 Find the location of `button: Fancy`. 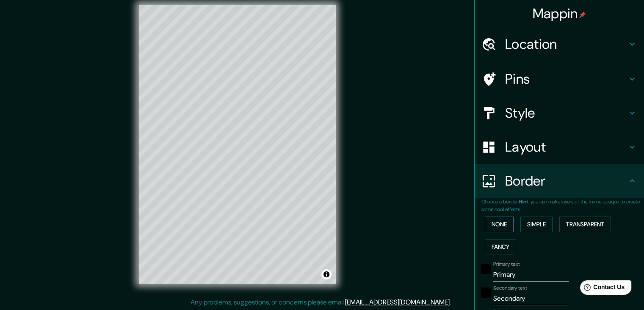

button: Fancy is located at coordinates (500, 246).